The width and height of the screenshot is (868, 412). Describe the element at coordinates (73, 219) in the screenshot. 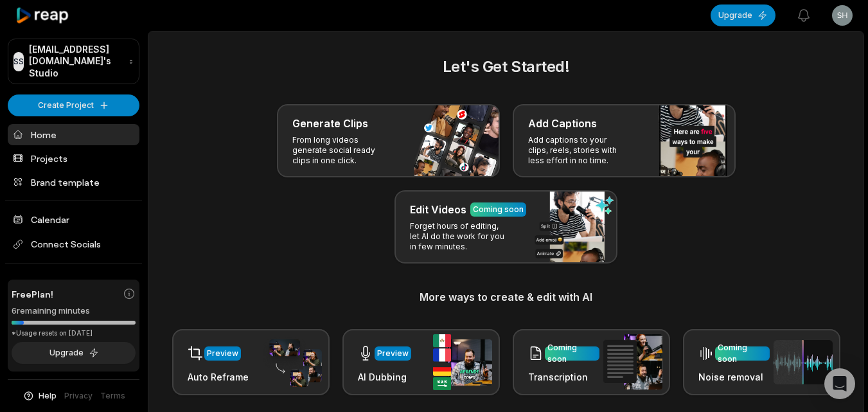

I see `a: Calendar` at that location.